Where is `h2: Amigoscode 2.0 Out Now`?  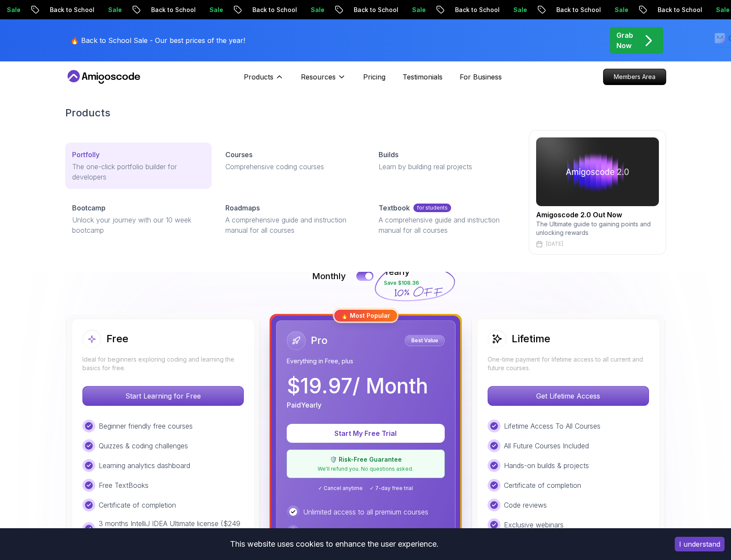 h2: Amigoscode 2.0 Out Now is located at coordinates (597, 215).